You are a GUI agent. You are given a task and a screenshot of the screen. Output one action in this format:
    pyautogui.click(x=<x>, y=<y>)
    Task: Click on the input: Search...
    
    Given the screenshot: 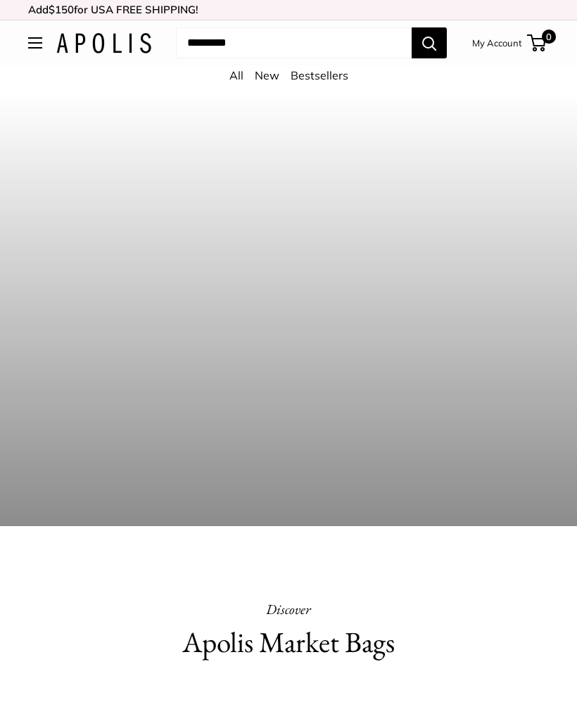 What is the action you would take?
    pyautogui.click(x=294, y=43)
    